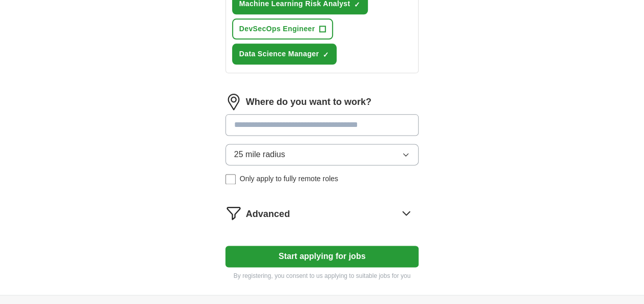 Image resolution: width=644 pixels, height=304 pixels. Describe the element at coordinates (322, 154) in the screenshot. I see `button: 25 mile radius` at that location.